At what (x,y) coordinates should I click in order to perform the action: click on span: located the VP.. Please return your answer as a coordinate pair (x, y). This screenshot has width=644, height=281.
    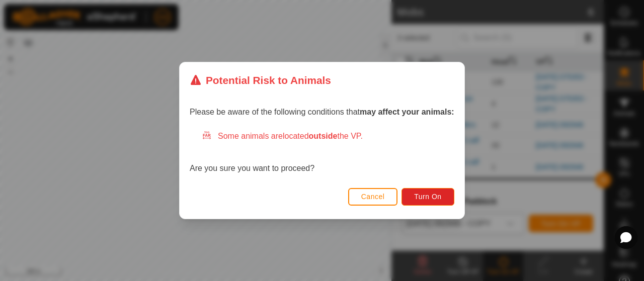
    Looking at the image, I should click on (323, 136).